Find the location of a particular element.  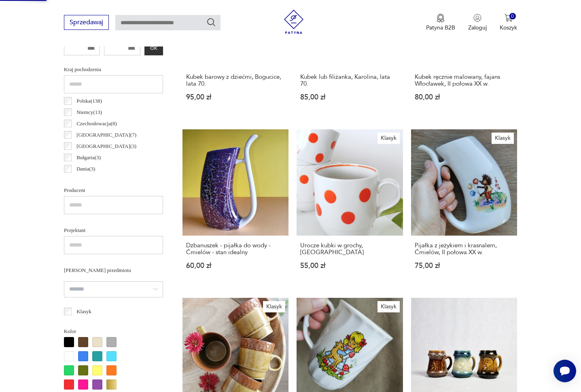

button: OK is located at coordinates (154, 48).